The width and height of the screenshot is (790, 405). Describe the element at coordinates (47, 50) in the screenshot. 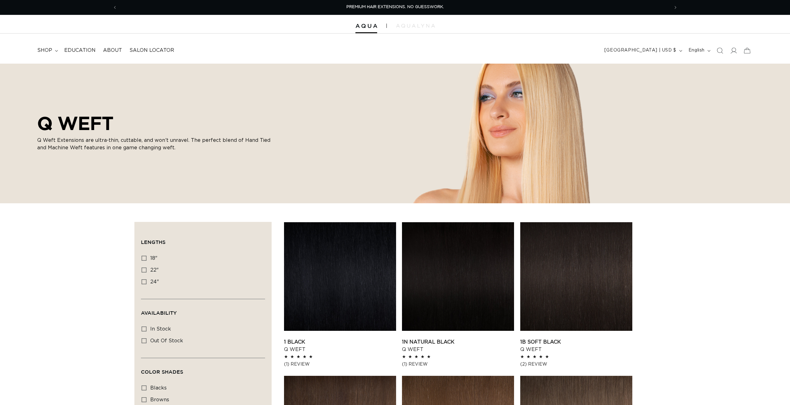

I see `summary: shop` at that location.